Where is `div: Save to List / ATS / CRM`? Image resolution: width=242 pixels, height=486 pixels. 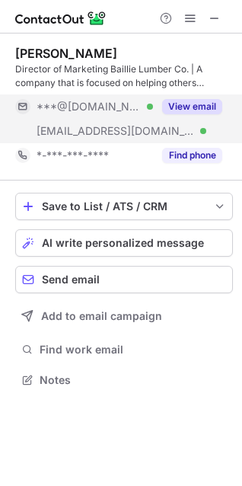 div: Save to List / ATS / CRM is located at coordinates (124, 206).